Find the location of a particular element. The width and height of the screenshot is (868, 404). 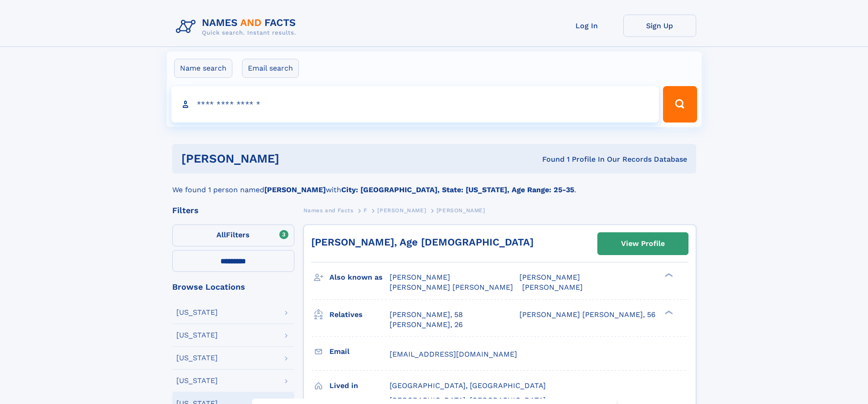

a: View Profile is located at coordinates (643, 244).